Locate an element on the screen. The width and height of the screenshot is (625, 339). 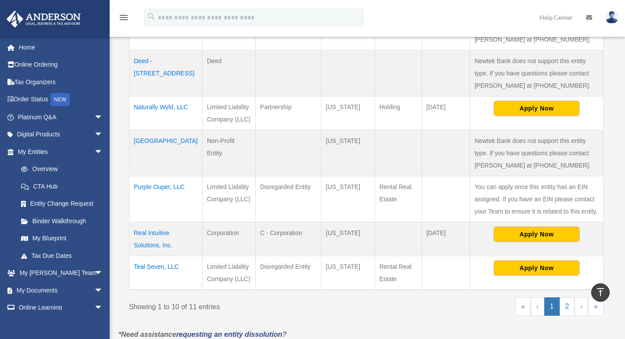
a: Digital Productsarrow_drop_down is located at coordinates (61, 135).